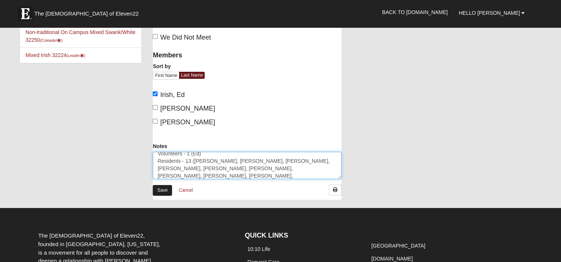 The width and height of the screenshot is (561, 262). Describe the element at coordinates (55, 55) in the screenshot. I see `a: Mixed Irish 32224(Leader)` at that location.